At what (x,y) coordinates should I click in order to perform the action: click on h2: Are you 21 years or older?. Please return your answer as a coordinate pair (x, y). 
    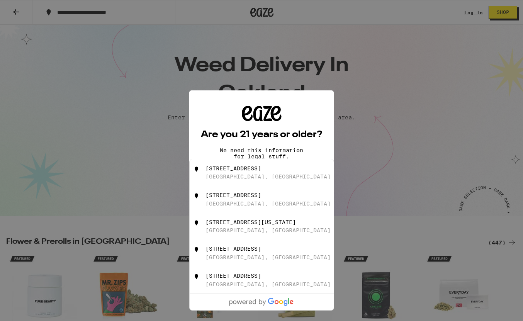
    Looking at the image, I should click on (262, 135).